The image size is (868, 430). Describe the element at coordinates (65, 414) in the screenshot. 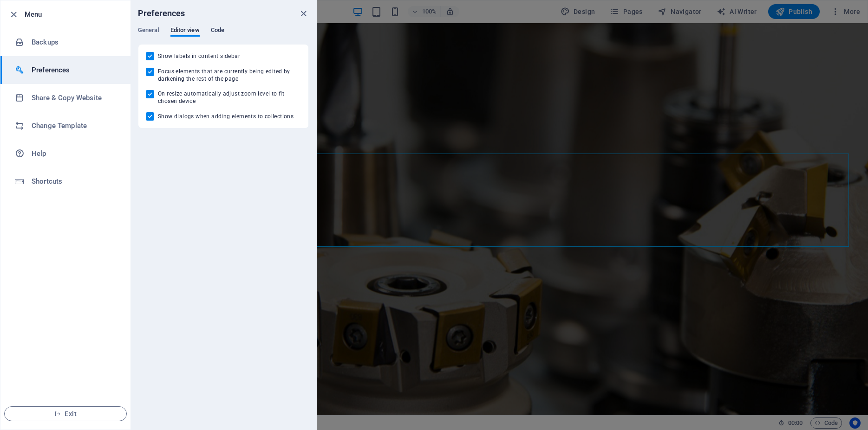

I see `button: Exit` at that location.